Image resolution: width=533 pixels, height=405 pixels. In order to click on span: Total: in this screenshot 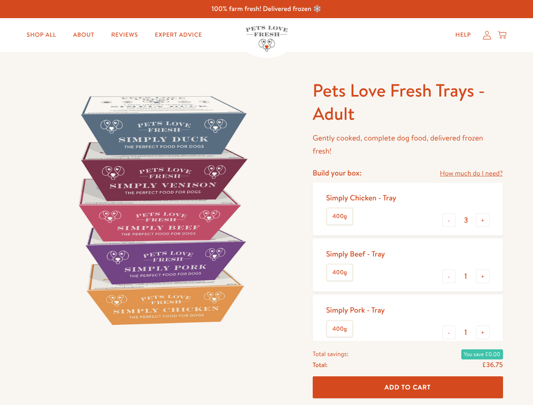, I will do `click(320, 365)`.